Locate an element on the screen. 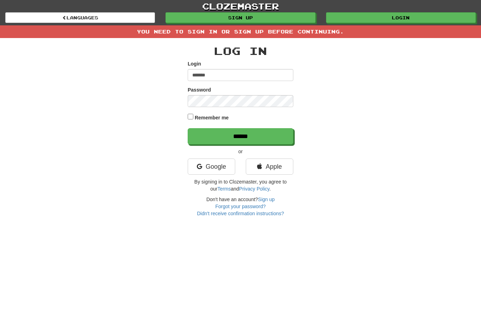 The height and width of the screenshot is (323, 481). div: Don't have an account? is located at coordinates (240, 206).